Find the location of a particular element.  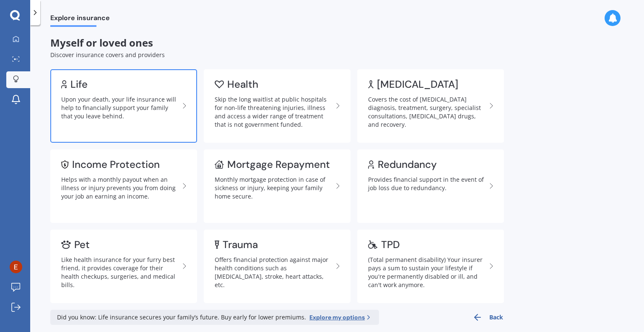

div: Monthly mortgage protection in case of sickness or injury, keeping your family home secure. is located at coordinates (274, 188).